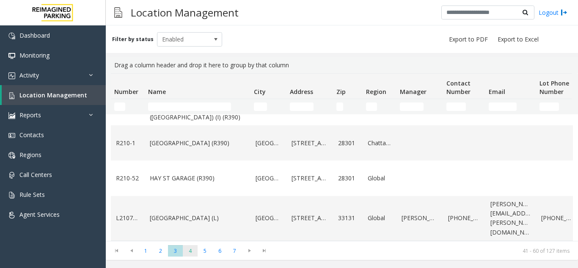  I want to click on a: Location Management, so click(54, 95).